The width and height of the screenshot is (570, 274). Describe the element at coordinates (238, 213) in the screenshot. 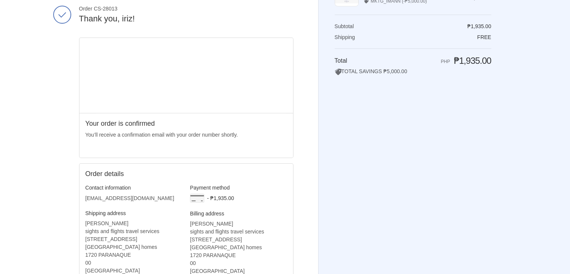

I see `h3: Billing address` at that location.